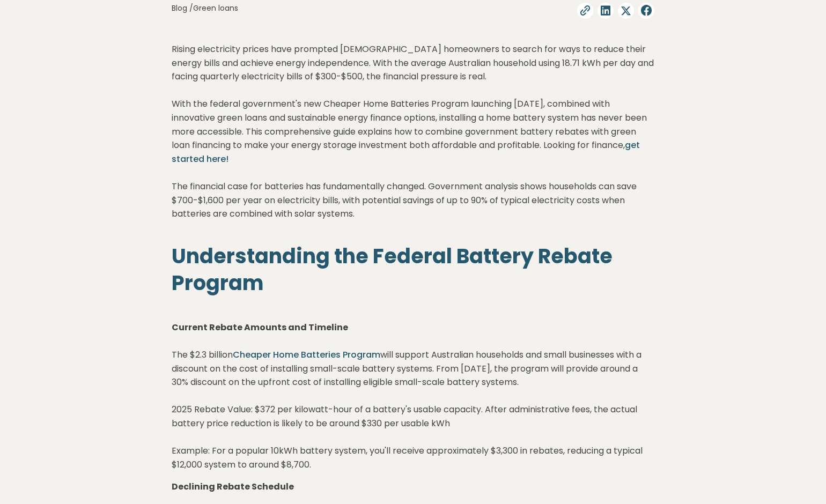 The image size is (826, 504). What do you see at coordinates (413, 269) in the screenshot?
I see `h2: Understanding the Federal Battery Rebate Program` at bounding box center [413, 269].